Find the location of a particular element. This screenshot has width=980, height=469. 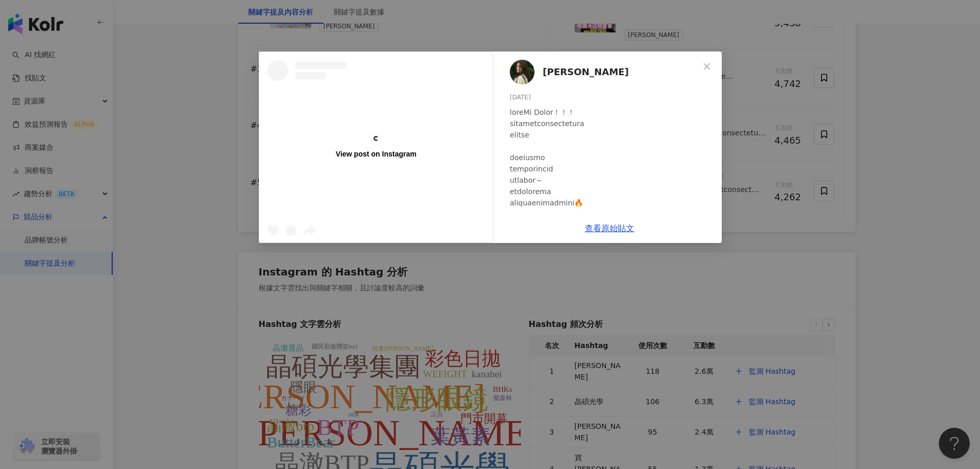

div: loreMi Dolor！！！ sitametconsectetura elitse doeiusmo temporincid utlabor～ etdolorema aliquaenimadm... is located at coordinates (612, 260).